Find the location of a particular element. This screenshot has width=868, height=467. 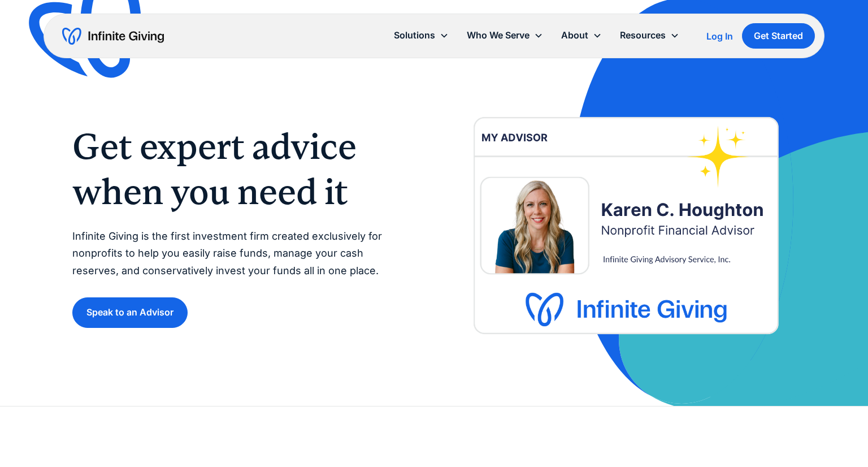

h1: Get expert advice when you need it is located at coordinates (242, 169).